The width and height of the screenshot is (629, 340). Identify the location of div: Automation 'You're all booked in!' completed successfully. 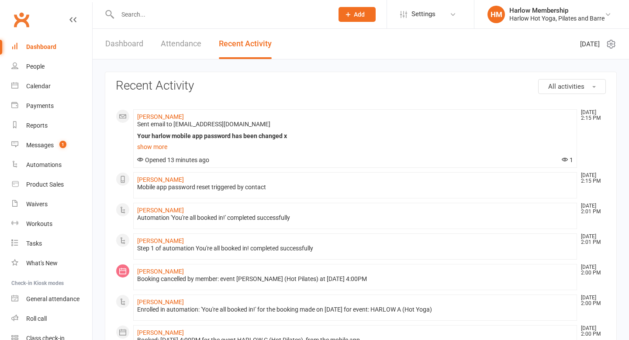
(355, 218).